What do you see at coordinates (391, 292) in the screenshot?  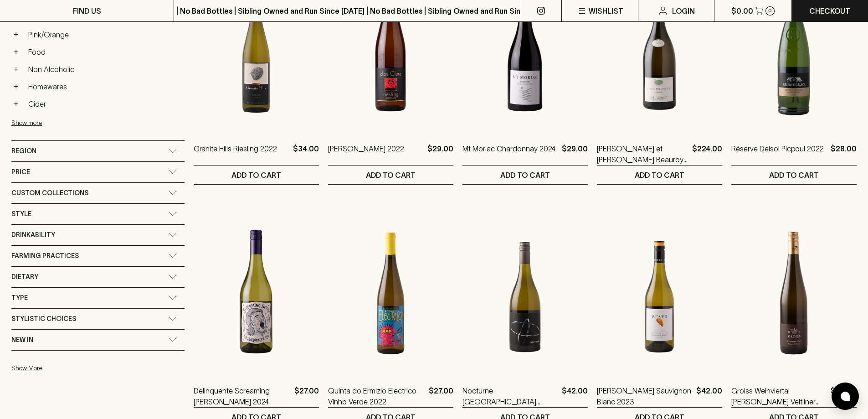 I see `img: Quinta do Ermizio Electrico Vinho Verde 2022` at bounding box center [391, 292].